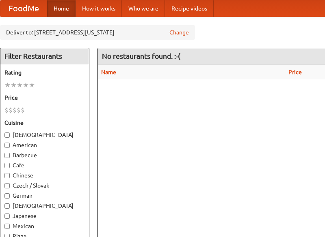  What do you see at coordinates (7, 227) in the screenshot?
I see `input: Mexican` at bounding box center [7, 227].